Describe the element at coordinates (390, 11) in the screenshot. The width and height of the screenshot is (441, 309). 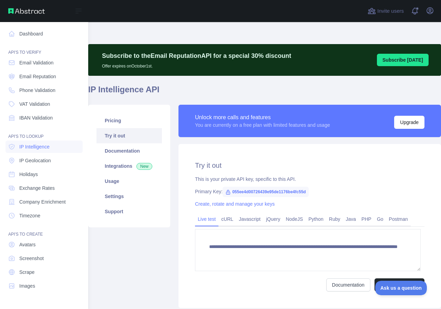
I see `span: Invite users` at that location.